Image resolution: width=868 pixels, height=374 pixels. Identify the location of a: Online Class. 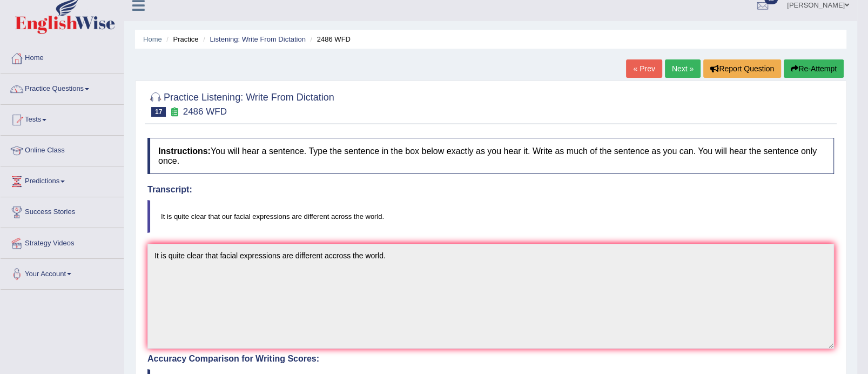
(62, 149).